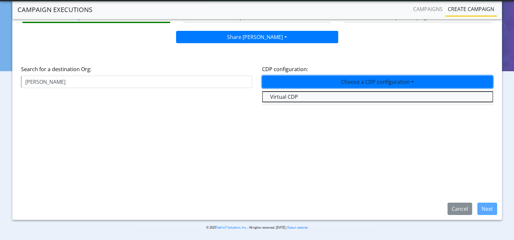 This screenshot has width=514, height=240. I want to click on button: Choose a CDP configuration, so click(377, 82).